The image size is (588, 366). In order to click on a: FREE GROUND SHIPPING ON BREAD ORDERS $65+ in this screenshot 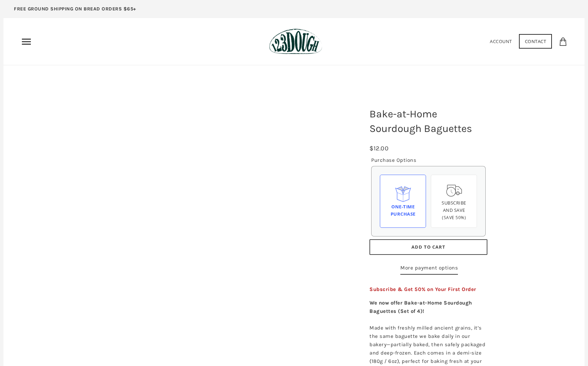, I will do `click(75, 11)`.